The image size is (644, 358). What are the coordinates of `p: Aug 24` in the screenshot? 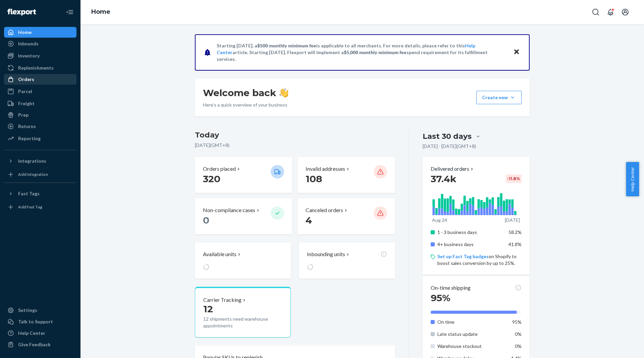 It's located at (440, 220).